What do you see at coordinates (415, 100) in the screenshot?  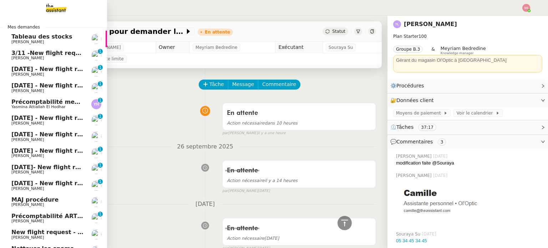 I see `span: Données client` at bounding box center [415, 100].